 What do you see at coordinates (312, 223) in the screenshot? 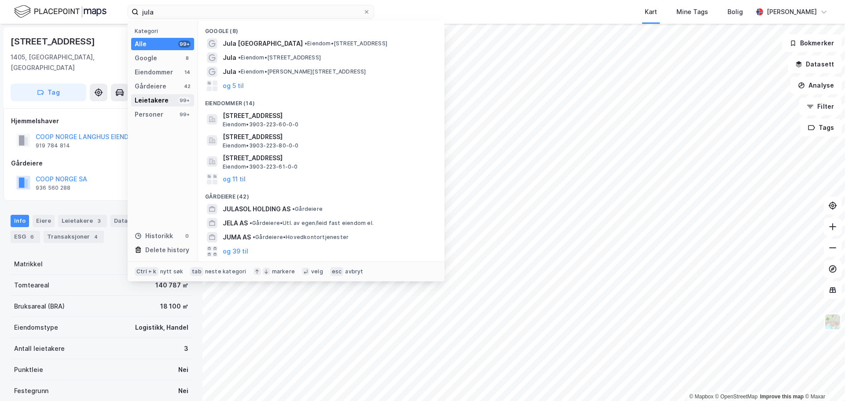
I see `span: Gårdeiere • Utl. av egen/leid fast eiendom el.` at bounding box center [312, 223].